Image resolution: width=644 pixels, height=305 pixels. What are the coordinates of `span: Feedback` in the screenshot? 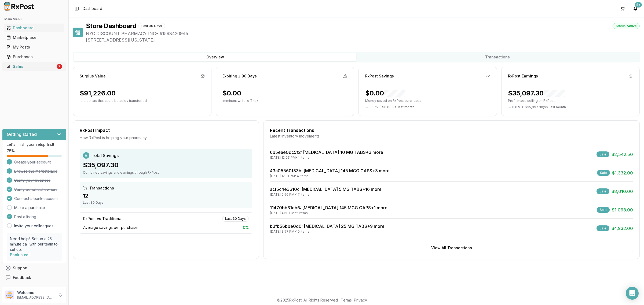 It's located at (22, 278).